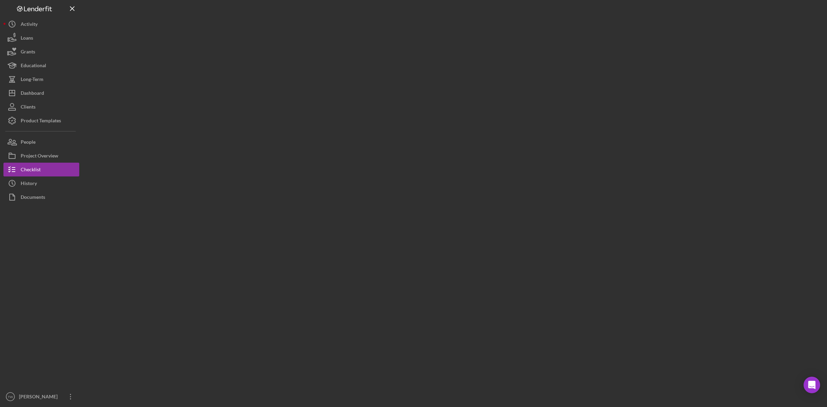 This screenshot has height=407, width=827. What do you see at coordinates (11, 397) in the screenshot?
I see `text: TW` at bounding box center [11, 397].